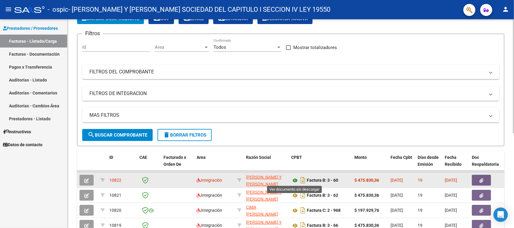  What do you see at coordinates (266, 210) in the screenshot?
I see `div: 27341687964` at bounding box center [266, 210].